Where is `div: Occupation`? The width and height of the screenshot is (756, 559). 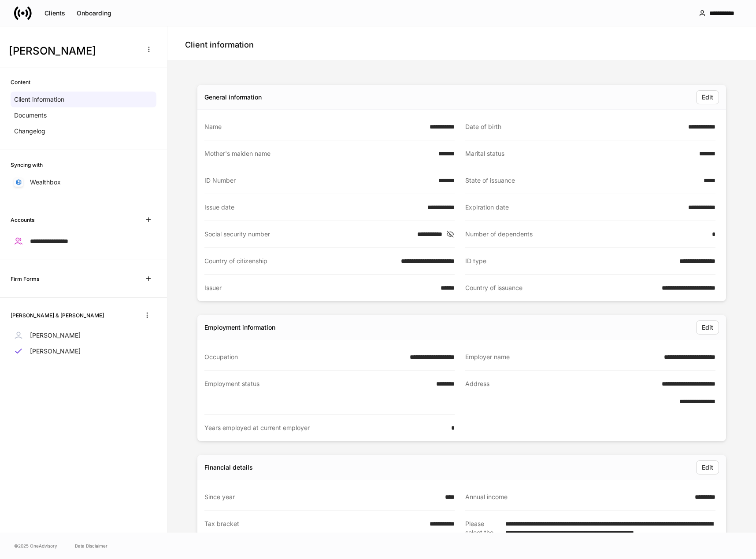
div: Occupation is located at coordinates (304, 357).